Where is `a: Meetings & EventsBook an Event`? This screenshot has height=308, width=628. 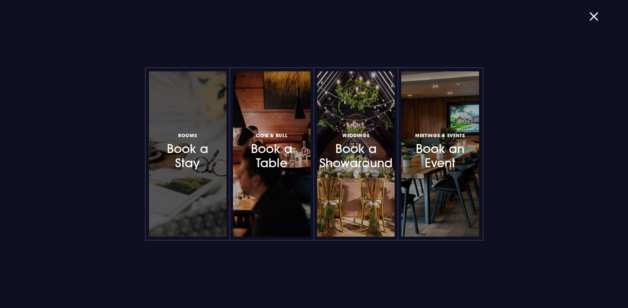 a: Meetings & EventsBook an Event is located at coordinates (440, 154).